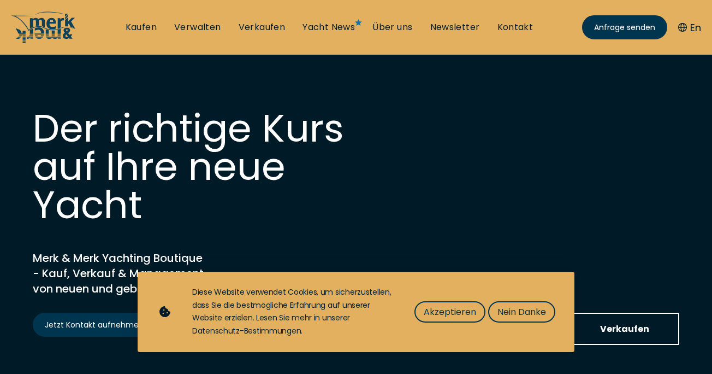 This screenshot has width=712, height=374. Describe the element at coordinates (625, 328) in the screenshot. I see `span: Verkaufen` at that location.